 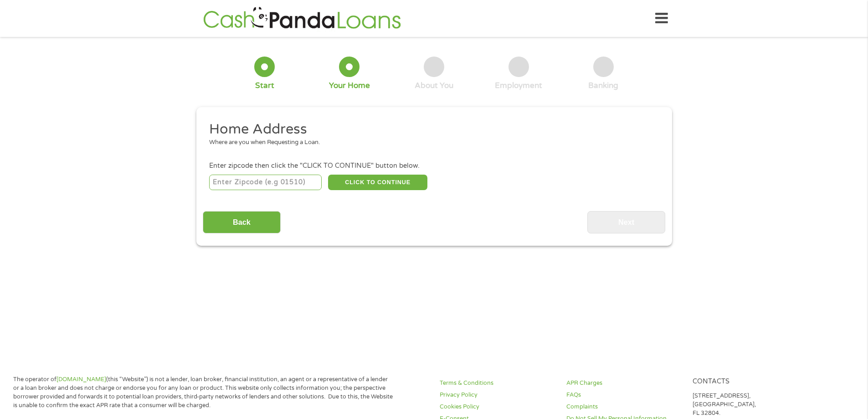 What do you see at coordinates (265, 182) in the screenshot?
I see `input: Enter Zipcode (e.g 01510)` at bounding box center [265, 182].